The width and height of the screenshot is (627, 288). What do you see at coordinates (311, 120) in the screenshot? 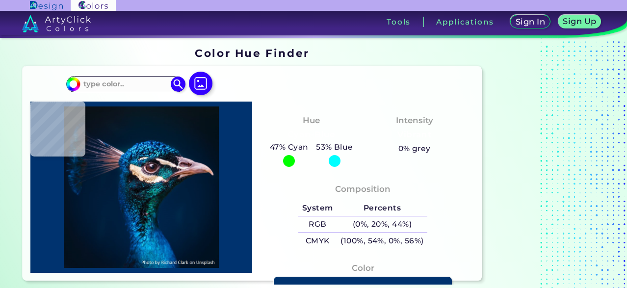
I see `h4: Hue` at bounding box center [311, 120].